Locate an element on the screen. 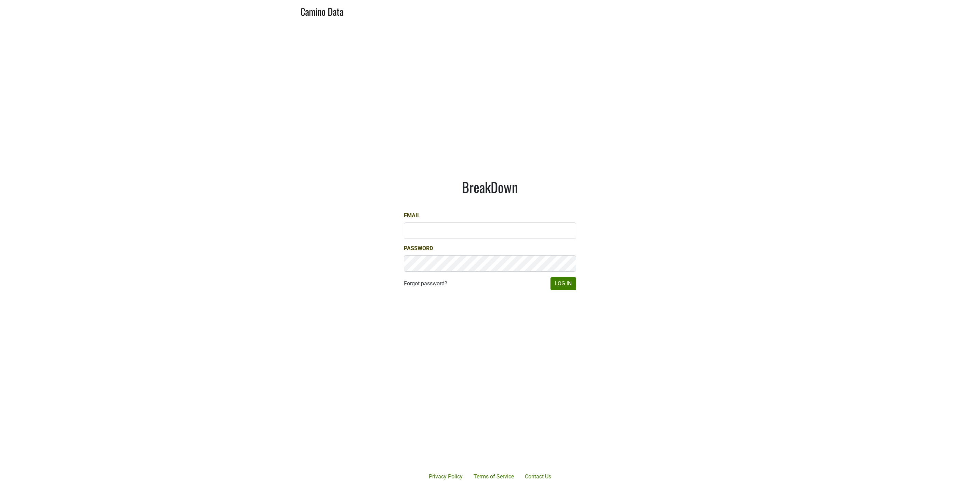 The height and width of the screenshot is (489, 980). a: Camino Data is located at coordinates (322, 10).